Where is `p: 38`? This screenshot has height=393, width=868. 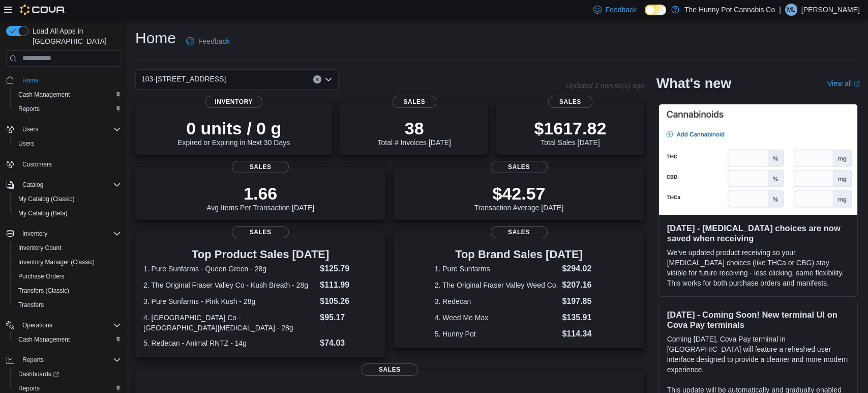 p: 38 is located at coordinates (414, 128).